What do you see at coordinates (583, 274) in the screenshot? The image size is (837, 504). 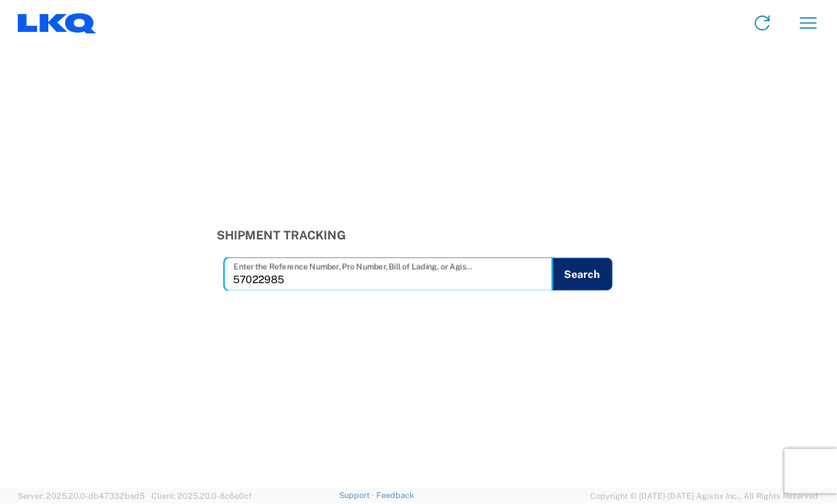 I see `button: Search` at bounding box center [583, 274].